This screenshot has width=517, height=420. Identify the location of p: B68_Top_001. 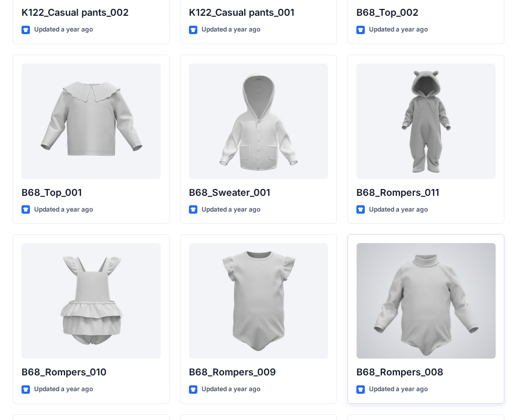
(91, 193).